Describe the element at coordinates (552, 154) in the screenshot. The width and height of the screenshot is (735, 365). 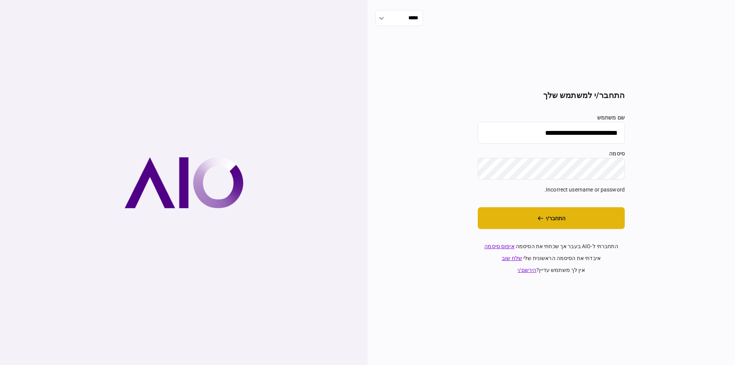
I see `label: סיסמה` at that location.